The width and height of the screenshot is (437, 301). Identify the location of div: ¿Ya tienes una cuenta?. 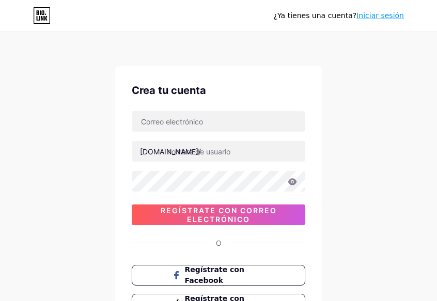
(339, 16).